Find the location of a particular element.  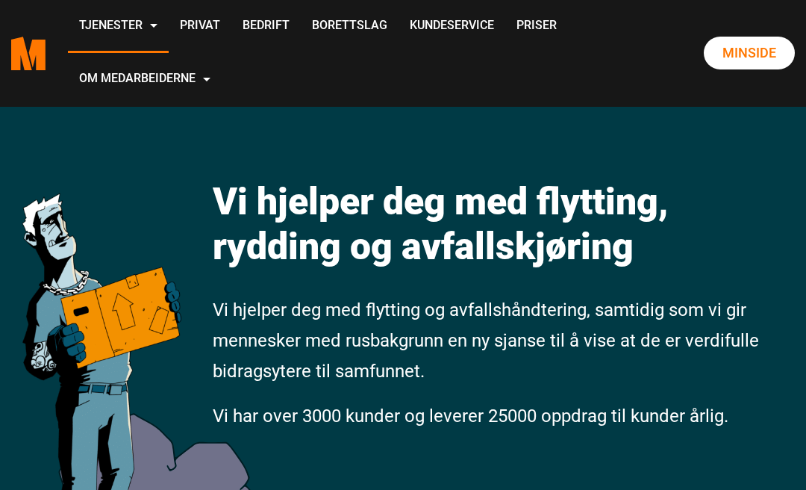

a: Om Medarbeiderne is located at coordinates (145, 79).